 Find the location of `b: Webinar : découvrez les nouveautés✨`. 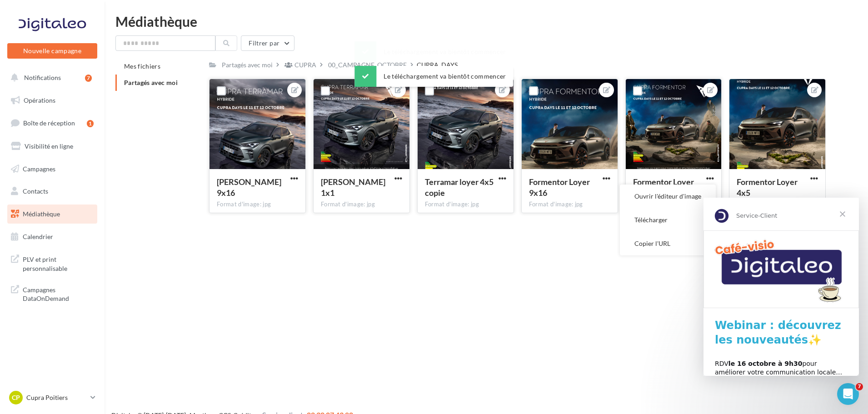

b: Webinar : découvrez les nouveautés✨ is located at coordinates (74, 135).